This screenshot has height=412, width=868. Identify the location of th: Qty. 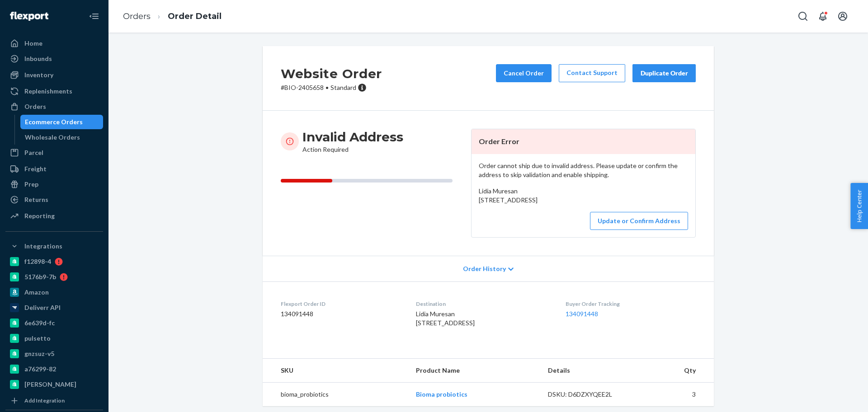
(676, 370).